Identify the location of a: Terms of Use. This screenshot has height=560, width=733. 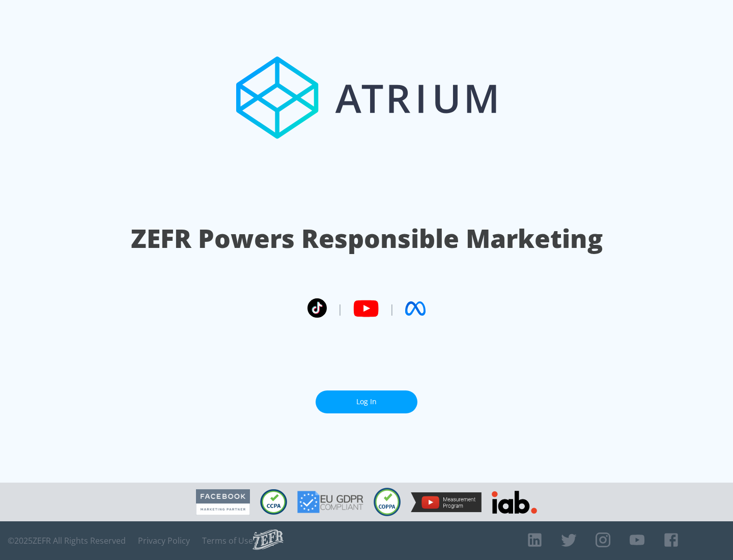
(228, 541).